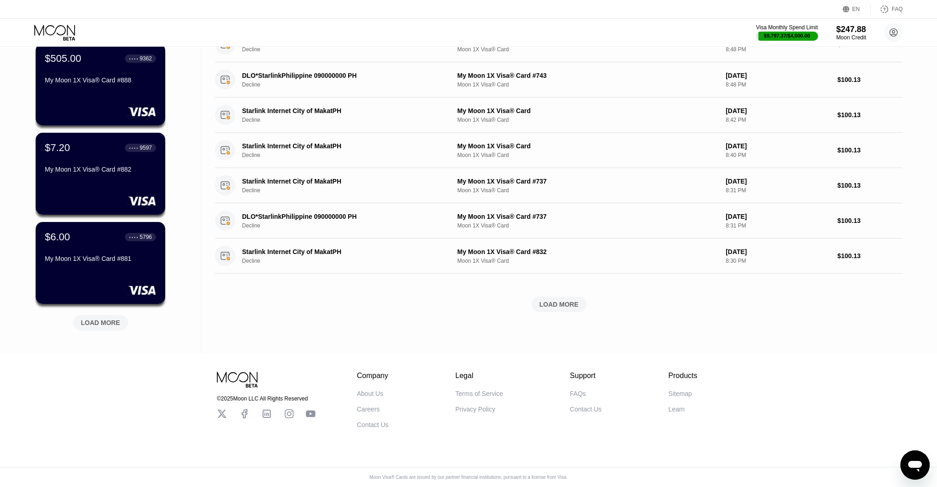 This screenshot has width=937, height=487. Describe the element at coordinates (266, 399) in the screenshot. I see `div: © 2025 Moon LLC All Rights Reserved` at that location.